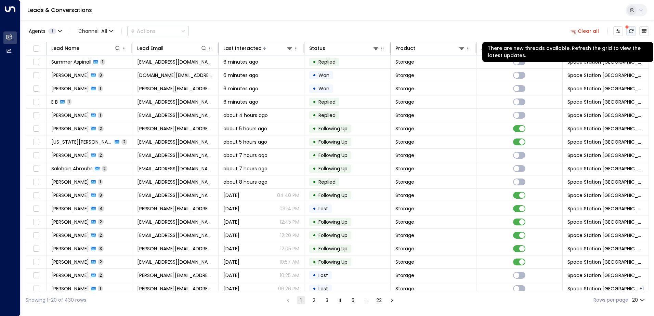 This screenshot has width=654, height=316. What do you see at coordinates (45, 31) in the screenshot?
I see `button: Agents1` at bounding box center [45, 31].